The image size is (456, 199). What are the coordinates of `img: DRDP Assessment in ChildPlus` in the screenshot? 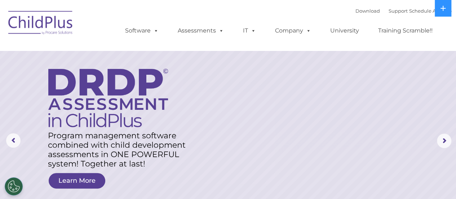 It's located at (108, 98).